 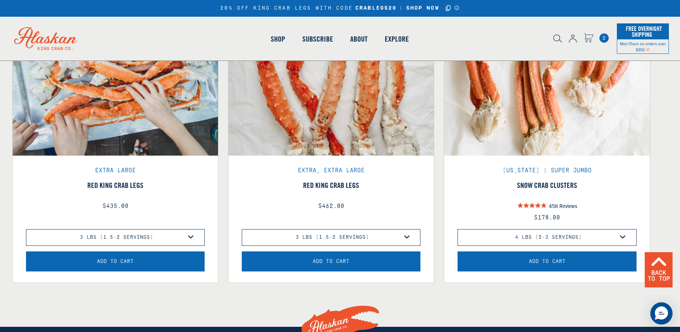 What do you see at coordinates (659, 262) in the screenshot?
I see `img: Back to Top` at bounding box center [659, 262].